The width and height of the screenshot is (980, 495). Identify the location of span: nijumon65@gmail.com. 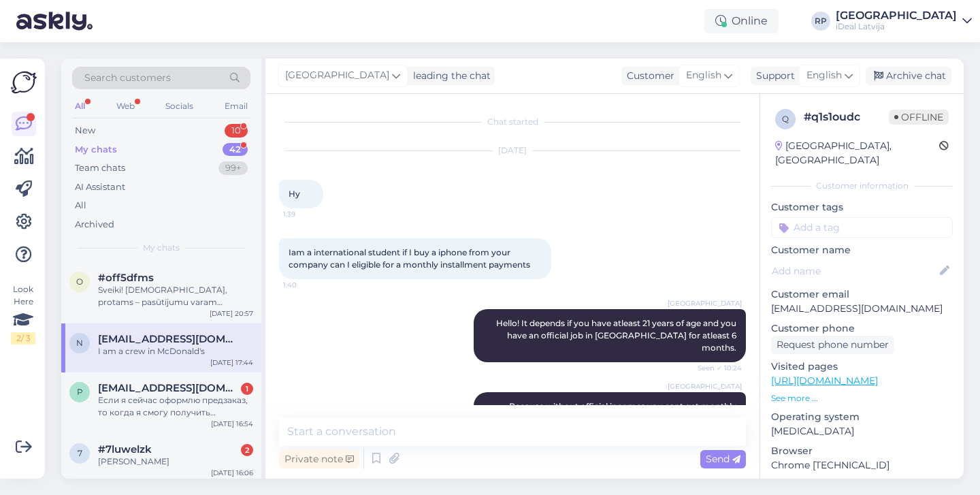
(169, 339).